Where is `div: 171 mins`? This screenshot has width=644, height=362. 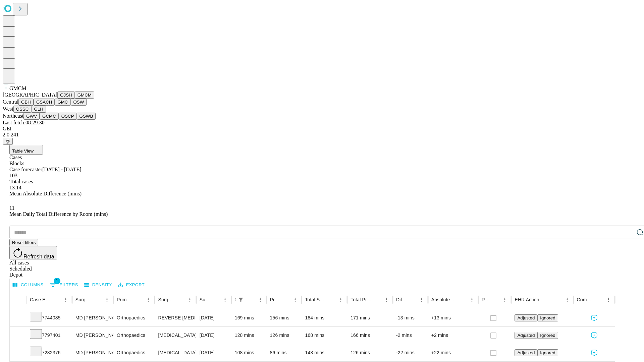 div: 171 mins is located at coordinates (370, 318).